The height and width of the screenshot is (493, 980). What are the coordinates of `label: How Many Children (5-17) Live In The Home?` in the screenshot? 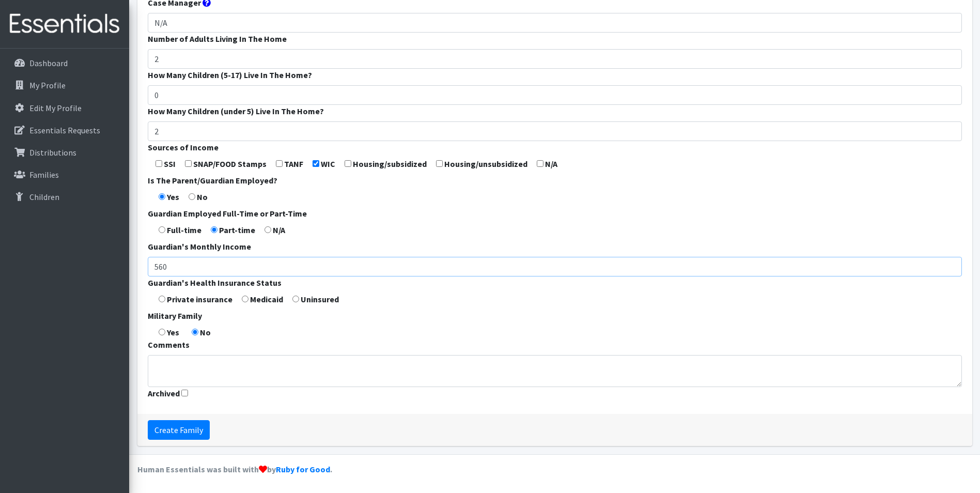 It's located at (230, 75).